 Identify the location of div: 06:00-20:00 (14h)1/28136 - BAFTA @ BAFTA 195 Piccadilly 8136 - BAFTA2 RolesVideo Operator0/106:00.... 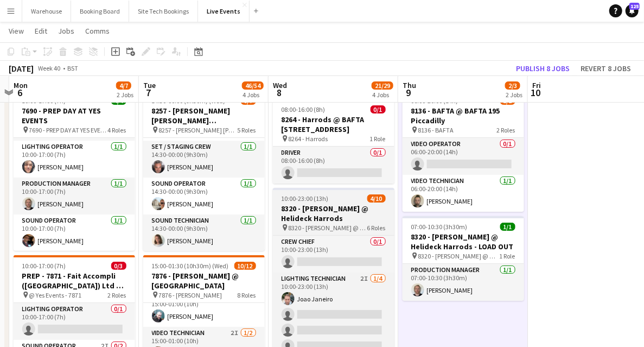
(463, 151).